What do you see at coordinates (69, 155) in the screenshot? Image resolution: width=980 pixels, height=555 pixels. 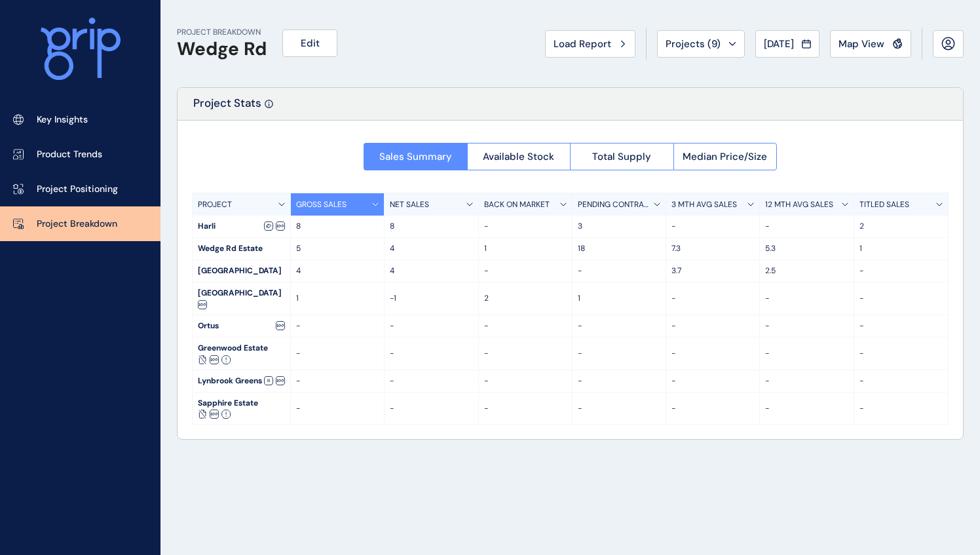 I see `p: Product Trends` at bounding box center [69, 155].